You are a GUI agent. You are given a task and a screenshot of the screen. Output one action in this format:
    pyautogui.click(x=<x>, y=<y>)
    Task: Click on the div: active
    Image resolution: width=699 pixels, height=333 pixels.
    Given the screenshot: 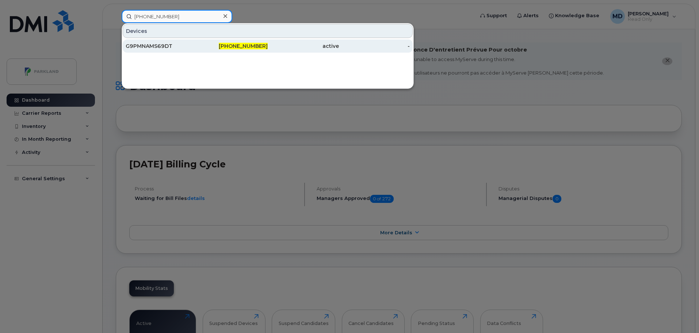 What is the action you would take?
    pyautogui.click(x=303, y=46)
    